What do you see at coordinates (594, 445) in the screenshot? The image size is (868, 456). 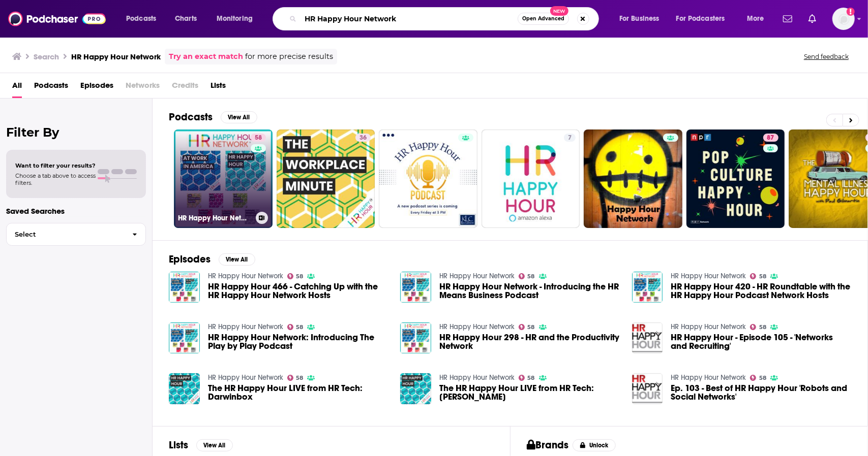 I see `button: Unlock` at bounding box center [594, 445].